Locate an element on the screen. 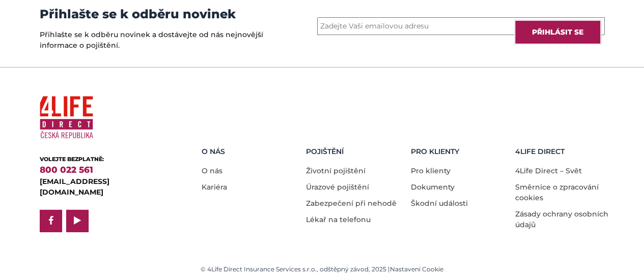 Image resolution: width=644 pixels, height=280 pixels. a: Dokumenty is located at coordinates (433, 187).